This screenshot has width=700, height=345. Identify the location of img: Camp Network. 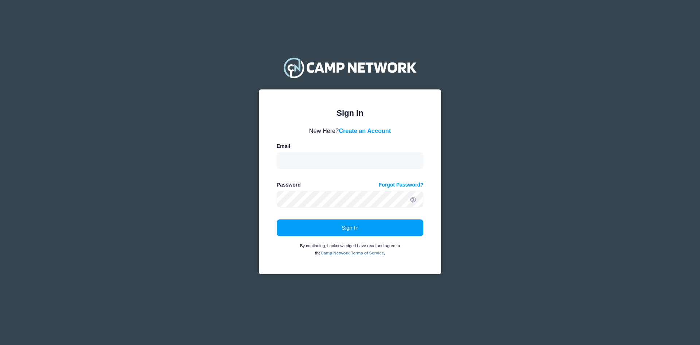
(350, 67).